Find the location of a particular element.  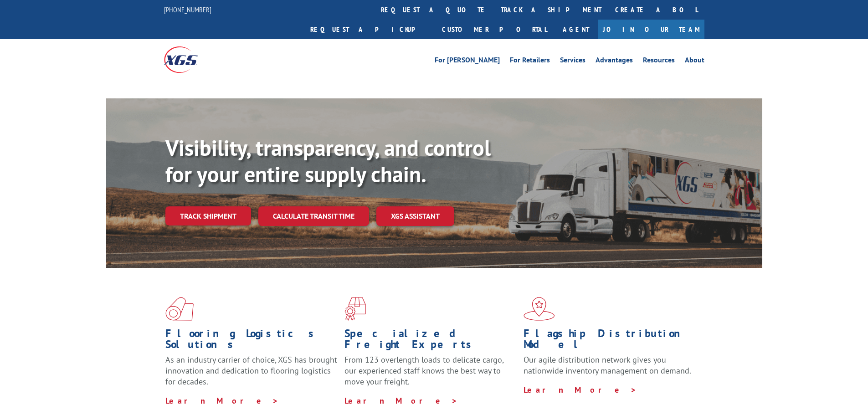

span: Our agile distribution network gives you nationwide inventory management on demand. is located at coordinates (607, 365).